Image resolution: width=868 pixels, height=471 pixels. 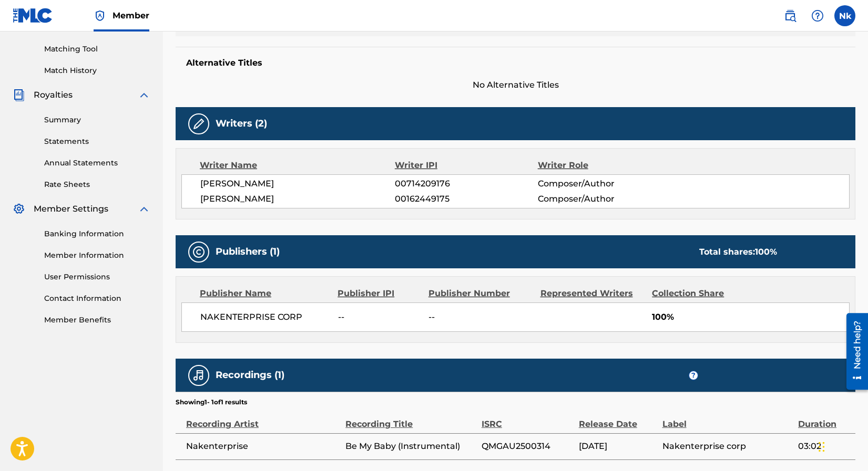 What do you see at coordinates (750, 317) in the screenshot?
I see `span: 100%` at bounding box center [750, 317].